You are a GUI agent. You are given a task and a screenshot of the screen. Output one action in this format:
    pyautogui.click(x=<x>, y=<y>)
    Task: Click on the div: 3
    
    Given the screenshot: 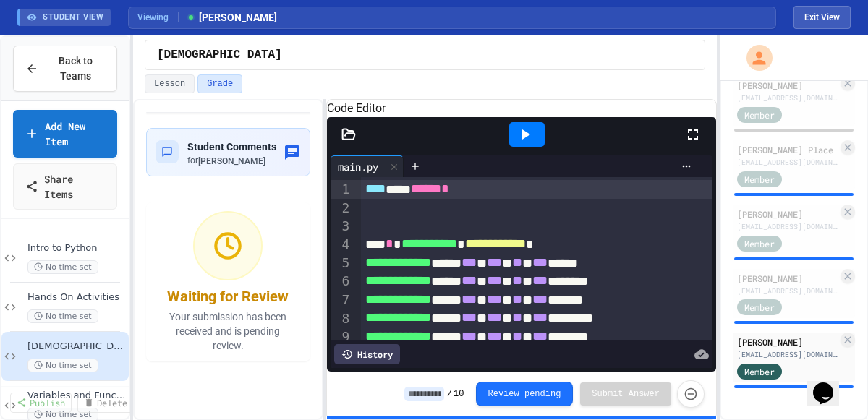 What is the action you would take?
    pyautogui.click(x=342, y=226)
    